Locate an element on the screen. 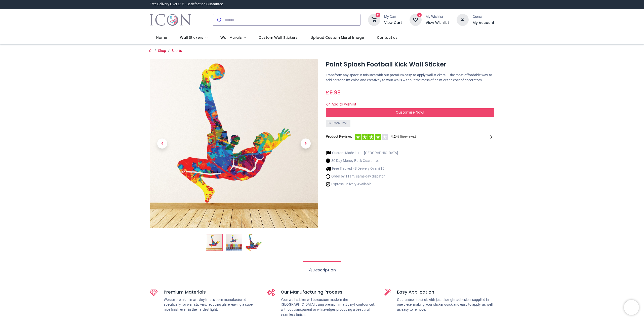 The width and height of the screenshot is (644, 320). div: My Cart is located at coordinates (393, 17).